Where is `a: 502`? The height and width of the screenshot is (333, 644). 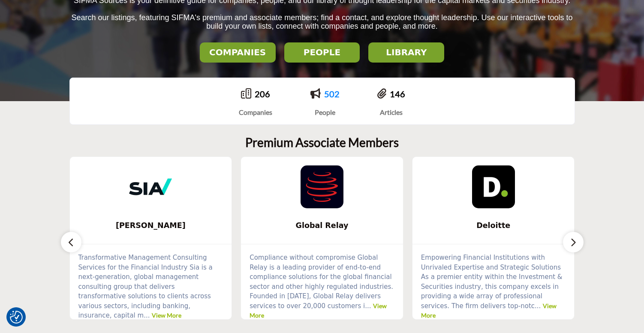
a: 502 is located at coordinates (332, 94).